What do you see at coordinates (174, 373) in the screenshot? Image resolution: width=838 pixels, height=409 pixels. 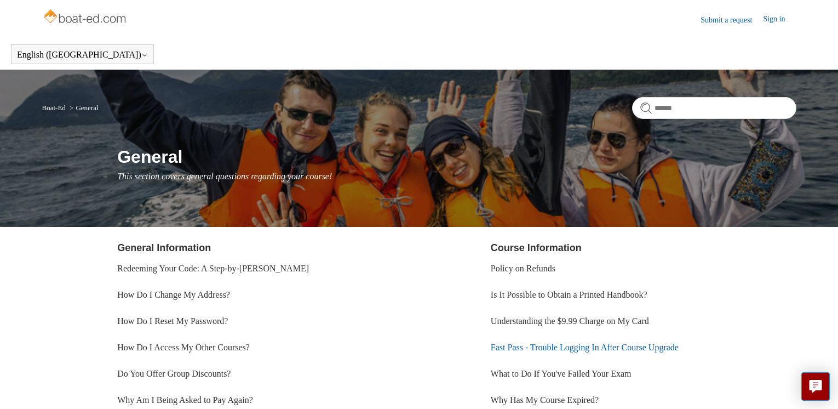 I see `a: Do You Offer Group Discounts?` at bounding box center [174, 373].